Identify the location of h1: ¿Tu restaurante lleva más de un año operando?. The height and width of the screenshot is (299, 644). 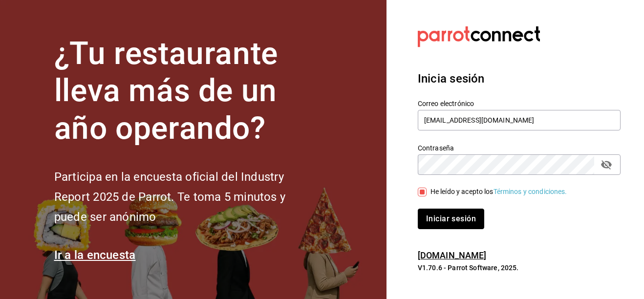
(186, 92).